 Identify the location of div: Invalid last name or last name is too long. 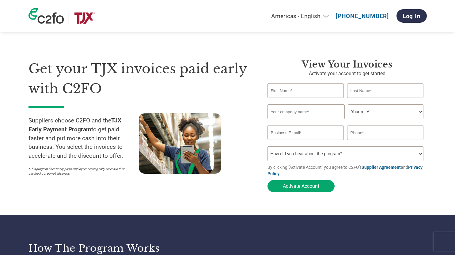
(385, 100).